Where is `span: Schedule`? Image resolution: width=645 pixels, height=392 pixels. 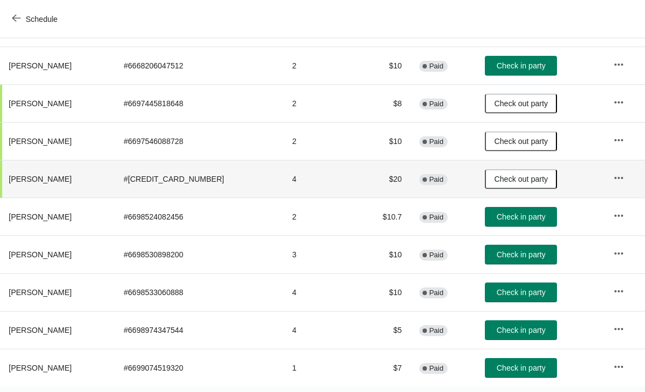 span: Schedule is located at coordinates (42, 19).